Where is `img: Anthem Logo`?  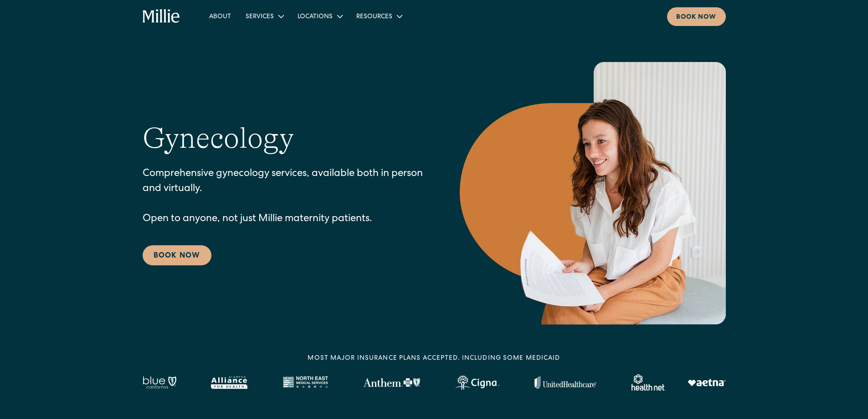
img: Anthem Logo is located at coordinates (391, 383).